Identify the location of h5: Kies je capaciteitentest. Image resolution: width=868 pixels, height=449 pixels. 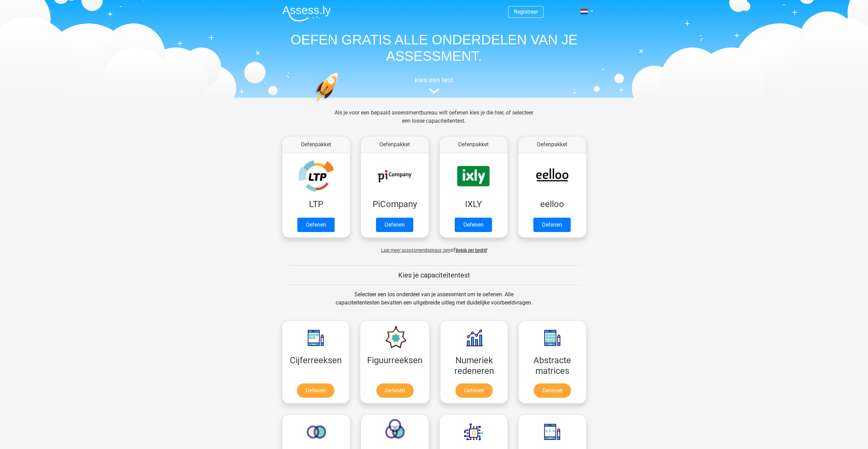
(434, 275).